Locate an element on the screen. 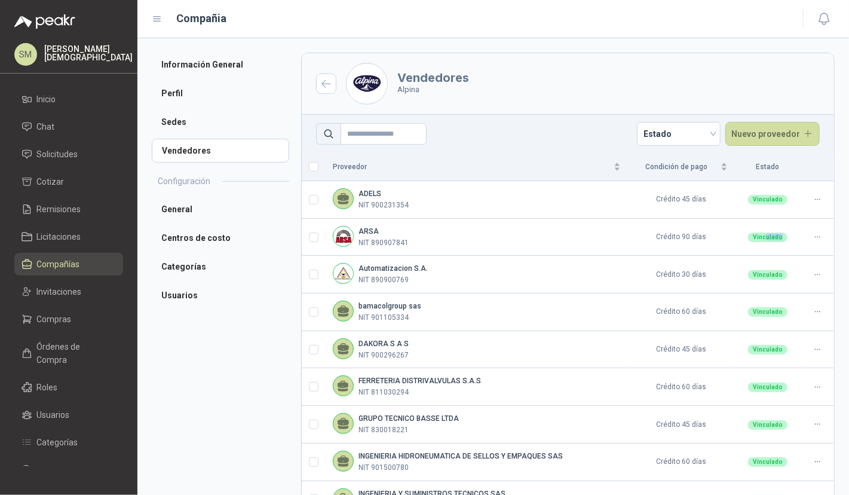 This screenshot has width=849, height=495. a: Roles is located at coordinates (69, 387).